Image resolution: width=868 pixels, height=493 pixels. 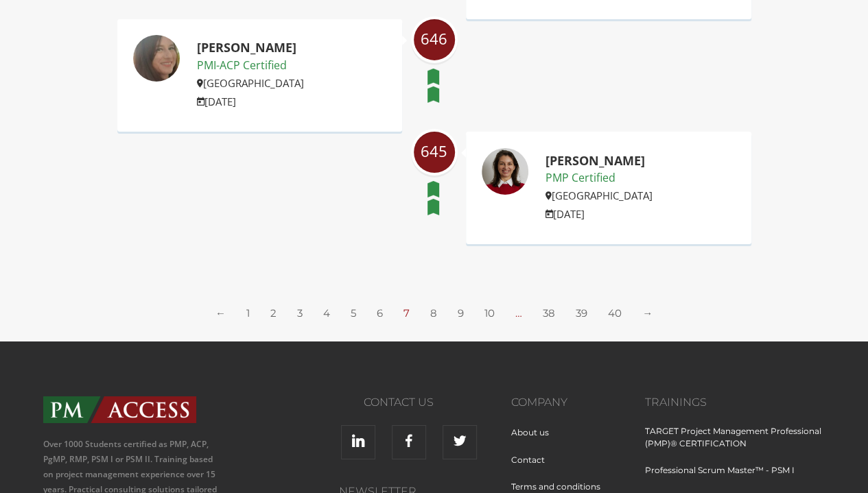 What do you see at coordinates (353, 313) in the screenshot?
I see `a: 5` at bounding box center [353, 313].